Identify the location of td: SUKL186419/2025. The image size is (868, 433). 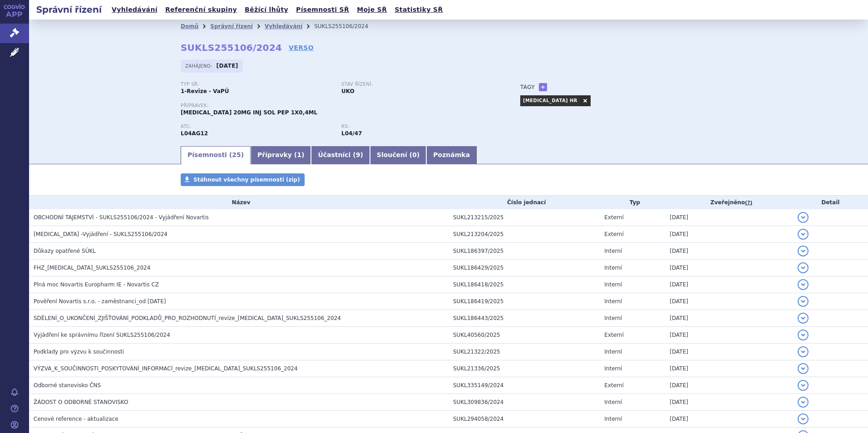
(524, 301).